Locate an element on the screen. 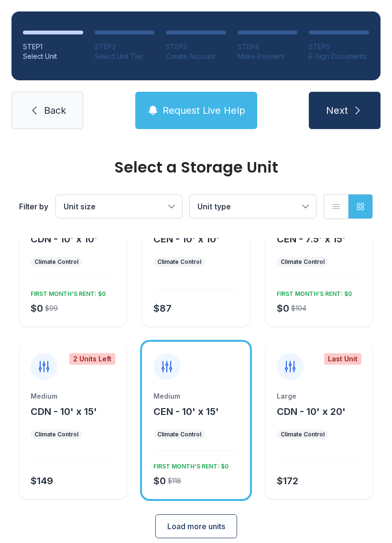  div: STEP 2 is located at coordinates (125, 47).